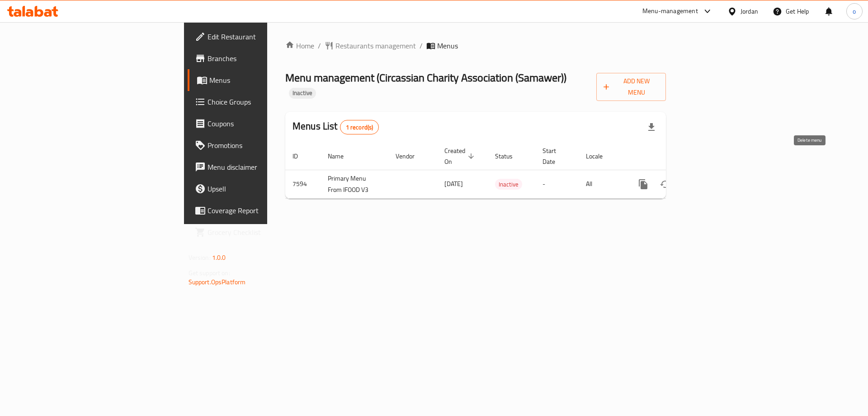 This screenshot has width=868, height=416. Describe the element at coordinates (258, 37) in the screenshot. I see `a: Edit Restaurant` at that location.